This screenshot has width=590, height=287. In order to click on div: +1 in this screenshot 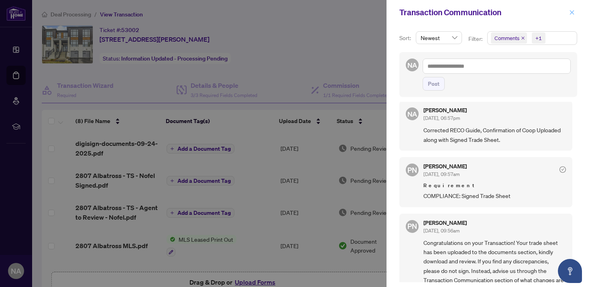, I will do `click(539, 38)`.